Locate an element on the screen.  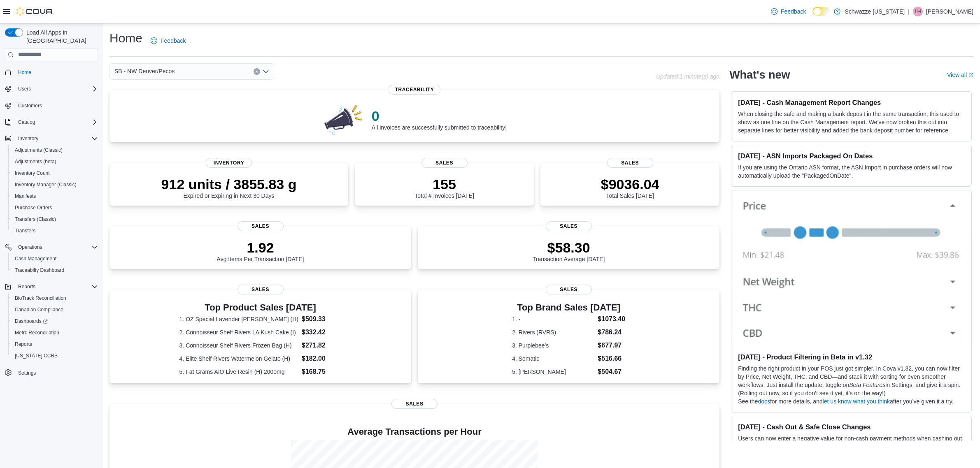
button: Inventory Count is located at coordinates (54, 173).